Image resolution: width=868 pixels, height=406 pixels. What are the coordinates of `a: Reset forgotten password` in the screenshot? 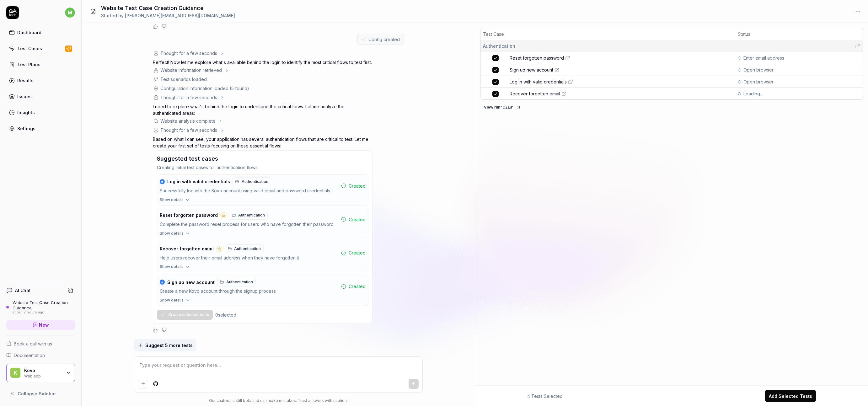 It's located at (621, 58).